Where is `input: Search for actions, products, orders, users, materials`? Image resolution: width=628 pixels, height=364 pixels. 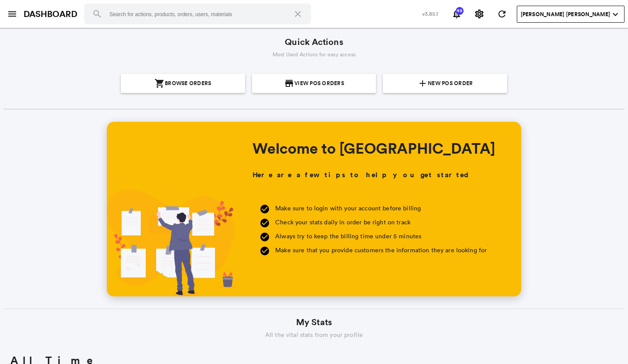 input: Search for actions, products, orders, users, materials is located at coordinates (198, 14).